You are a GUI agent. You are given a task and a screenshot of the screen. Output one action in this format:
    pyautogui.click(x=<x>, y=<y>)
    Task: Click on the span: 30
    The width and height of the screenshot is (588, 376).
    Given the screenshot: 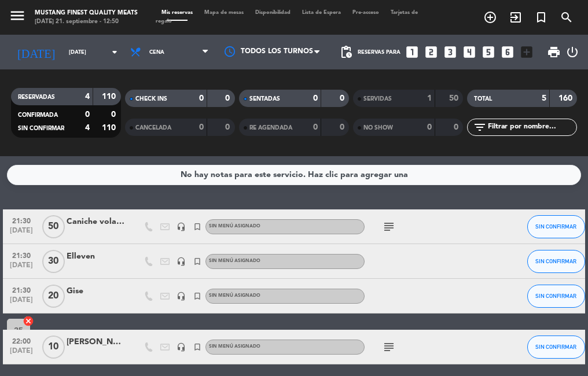 What is the action you would take?
    pyautogui.click(x=53, y=262)
    